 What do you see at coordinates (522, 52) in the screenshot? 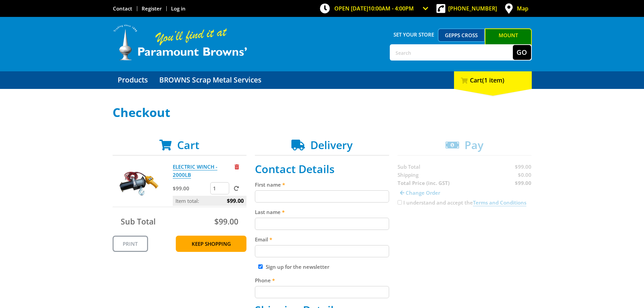
I see `button: Go` at bounding box center [522, 52].